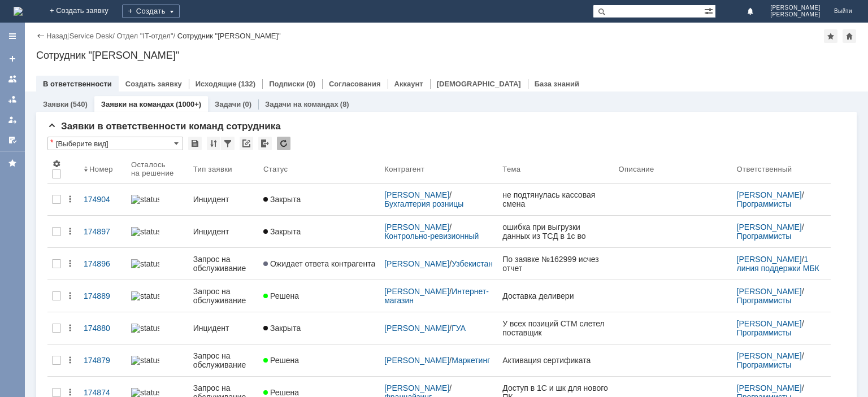  What do you see at coordinates (320, 264) in the screenshot?
I see `a: Ожидает ответа контрагента` at bounding box center [320, 264].